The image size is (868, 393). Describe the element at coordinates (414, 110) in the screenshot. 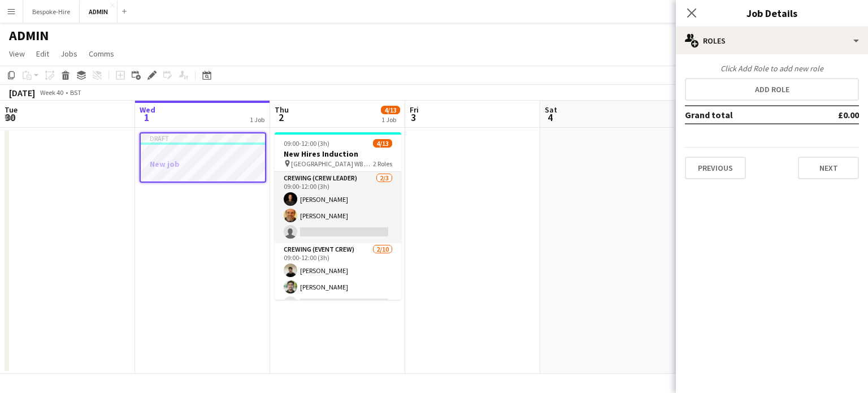

I see `span: Fri` at that location.